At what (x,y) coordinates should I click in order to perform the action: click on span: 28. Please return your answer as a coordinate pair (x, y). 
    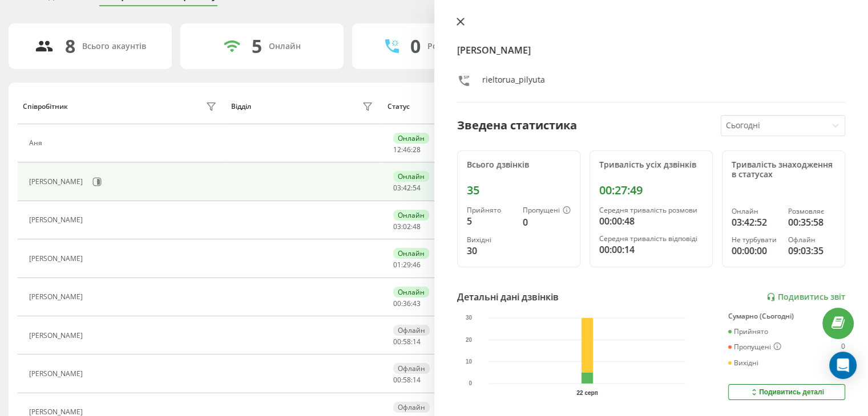
    Looking at the image, I should click on (416, 149).